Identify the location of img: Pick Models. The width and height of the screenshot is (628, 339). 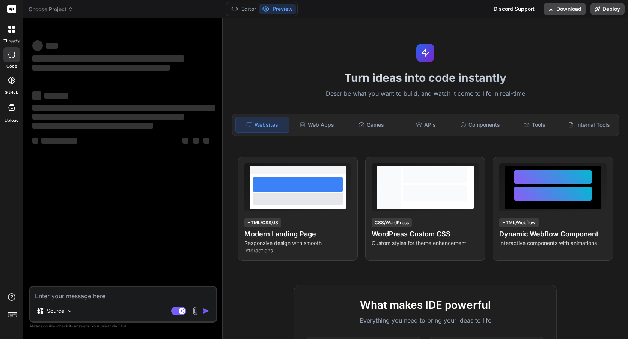
(69, 311).